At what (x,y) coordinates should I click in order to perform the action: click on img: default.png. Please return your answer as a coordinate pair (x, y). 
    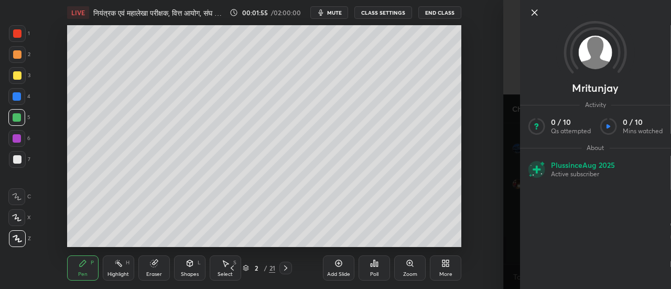
    Looking at the image, I should click on (596, 52).